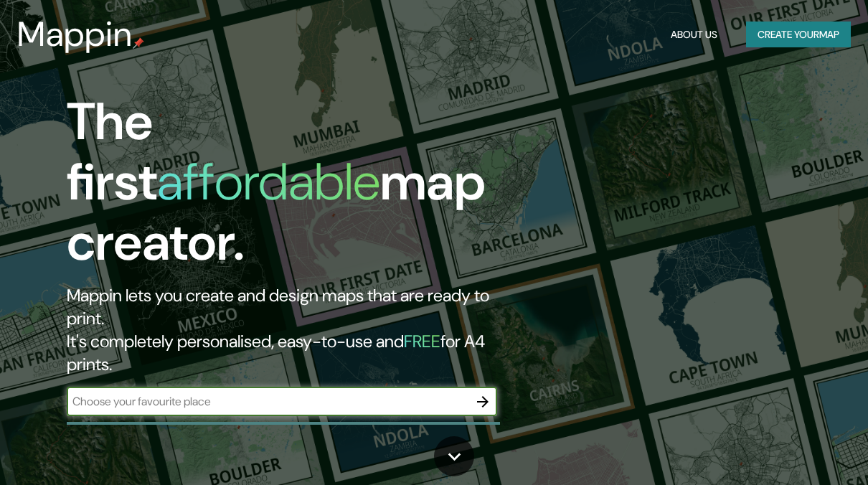 This screenshot has width=868, height=485. What do you see at coordinates (268, 181) in the screenshot?
I see `h1: affordable` at bounding box center [268, 181].